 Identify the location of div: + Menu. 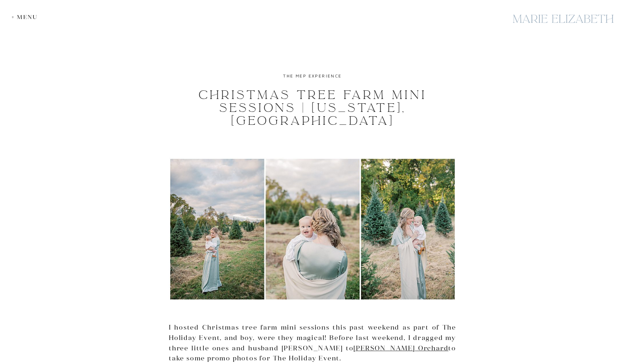
(26, 17).